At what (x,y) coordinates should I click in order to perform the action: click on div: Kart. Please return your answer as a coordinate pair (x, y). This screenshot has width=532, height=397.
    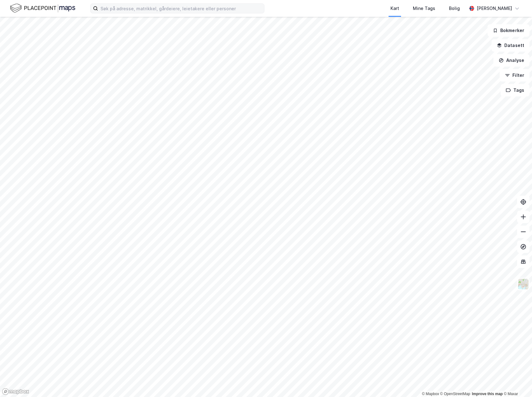
    Looking at the image, I should click on (395, 8).